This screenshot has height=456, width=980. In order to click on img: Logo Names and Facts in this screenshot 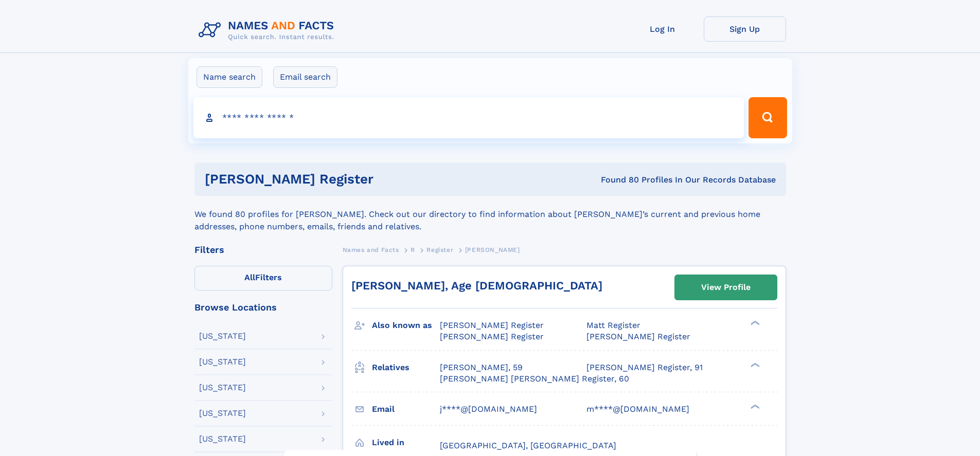, I will do `click(269, 30)`.